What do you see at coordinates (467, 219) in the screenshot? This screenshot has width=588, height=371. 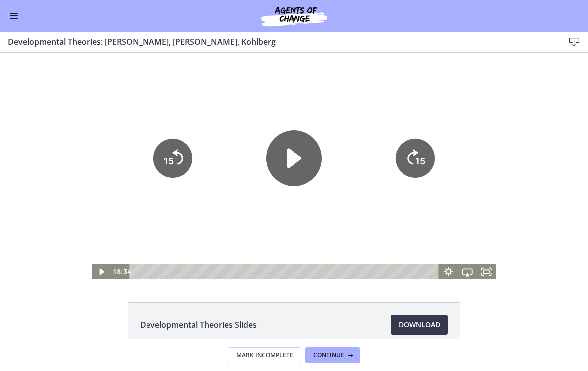 I see `button: Airplay` at bounding box center [467, 219].